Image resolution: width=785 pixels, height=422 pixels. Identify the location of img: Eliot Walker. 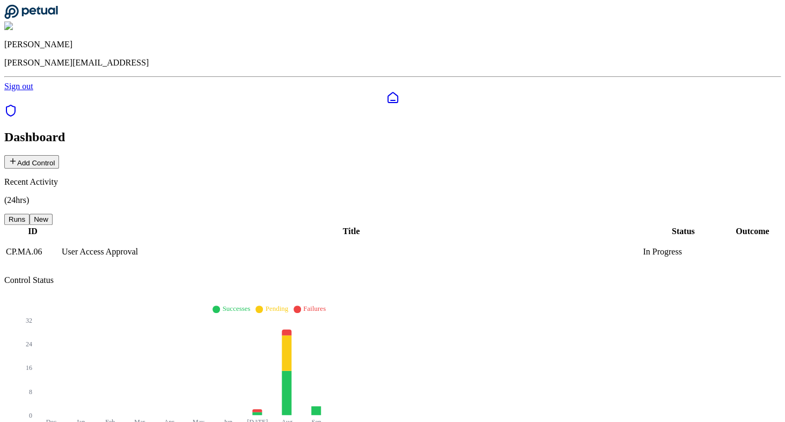
(30, 26).